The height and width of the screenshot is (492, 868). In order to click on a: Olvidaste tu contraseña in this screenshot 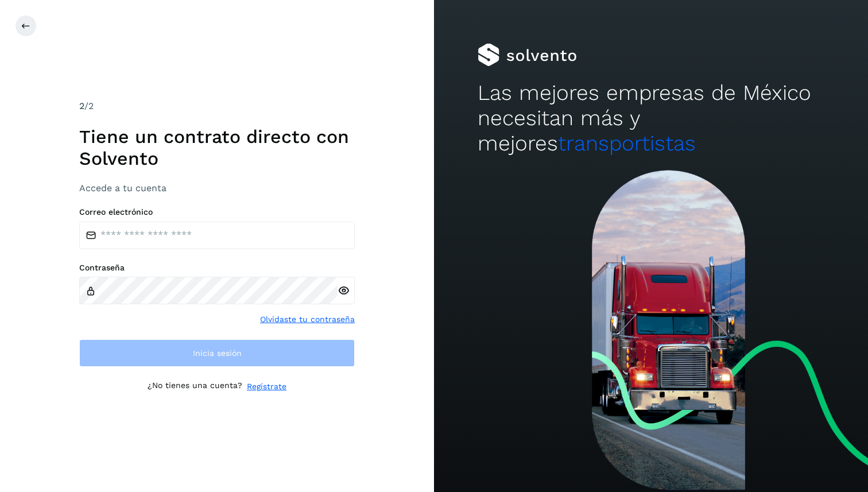, I will do `click(307, 319)`.